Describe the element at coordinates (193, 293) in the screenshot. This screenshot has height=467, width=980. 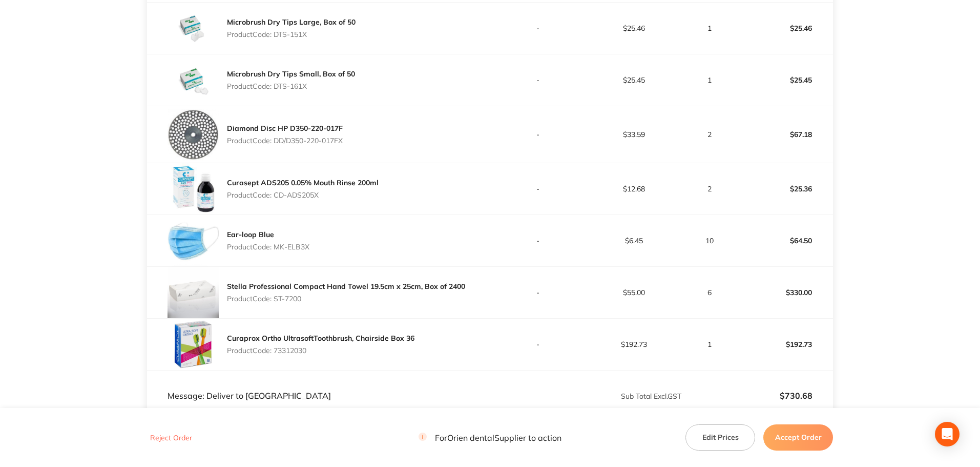
I see `img: dndzM2Vmbw` at that location.